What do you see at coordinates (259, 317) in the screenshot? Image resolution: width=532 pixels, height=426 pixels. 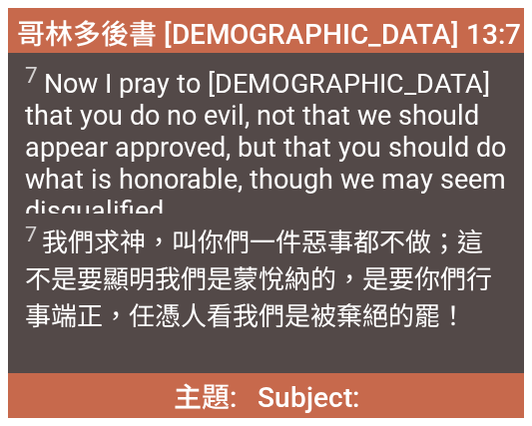 I see `wg4160: 端正` at bounding box center [259, 317].